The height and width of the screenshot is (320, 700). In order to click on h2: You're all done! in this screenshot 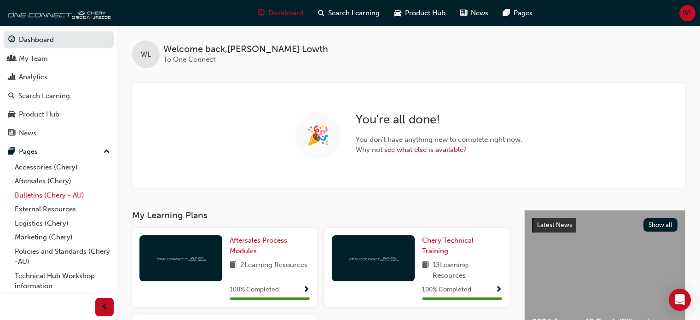, I will do `click(439, 120)`.